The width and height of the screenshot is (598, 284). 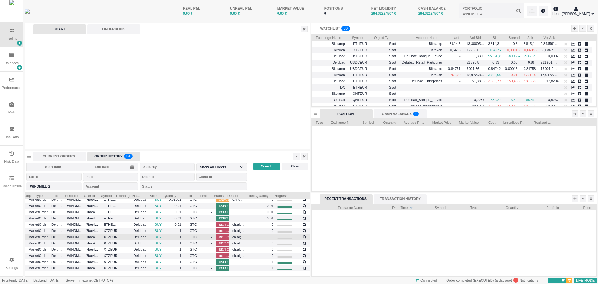 I want to click on span: WINDMILL-2, so click(x=75, y=206).